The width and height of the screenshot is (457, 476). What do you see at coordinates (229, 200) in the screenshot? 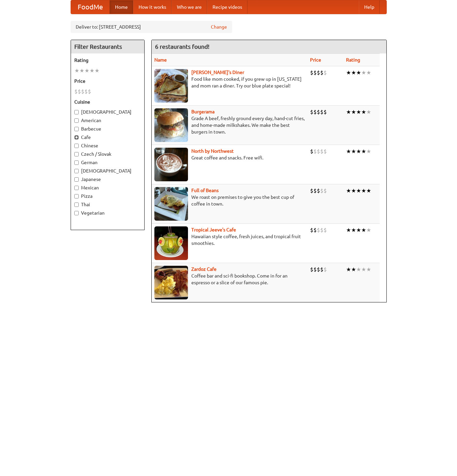
I see `p: We roast on premises to give you the best cup of coffee in town.` at bounding box center [229, 200].